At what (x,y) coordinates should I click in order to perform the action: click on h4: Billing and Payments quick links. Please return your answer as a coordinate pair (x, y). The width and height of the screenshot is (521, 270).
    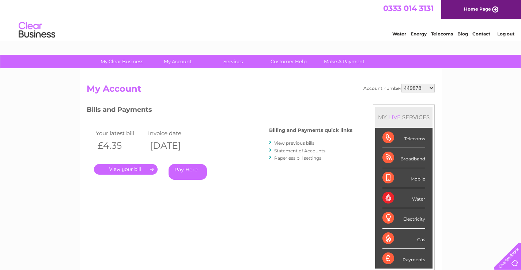
    Looking at the image, I should click on (311, 130).